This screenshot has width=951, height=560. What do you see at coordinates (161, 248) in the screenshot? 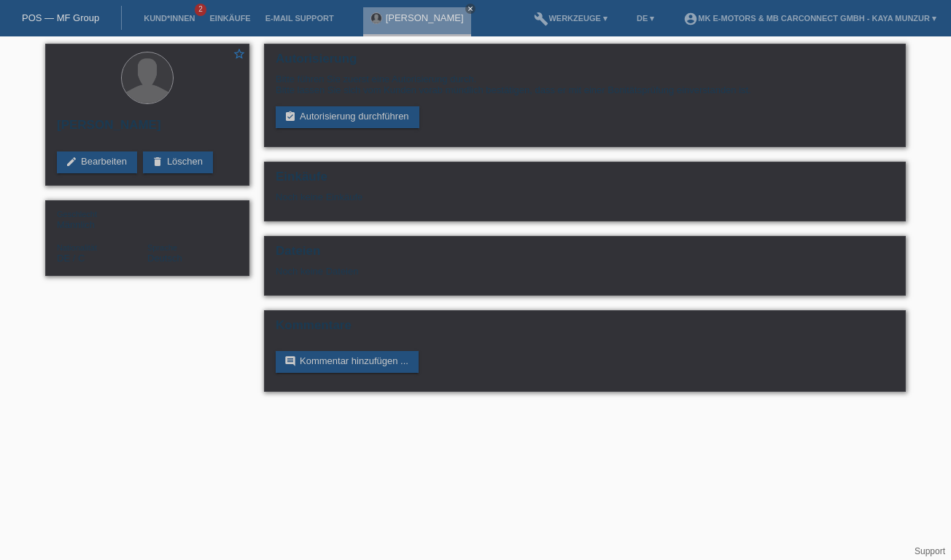
I see `span: Sprache` at bounding box center [161, 248].